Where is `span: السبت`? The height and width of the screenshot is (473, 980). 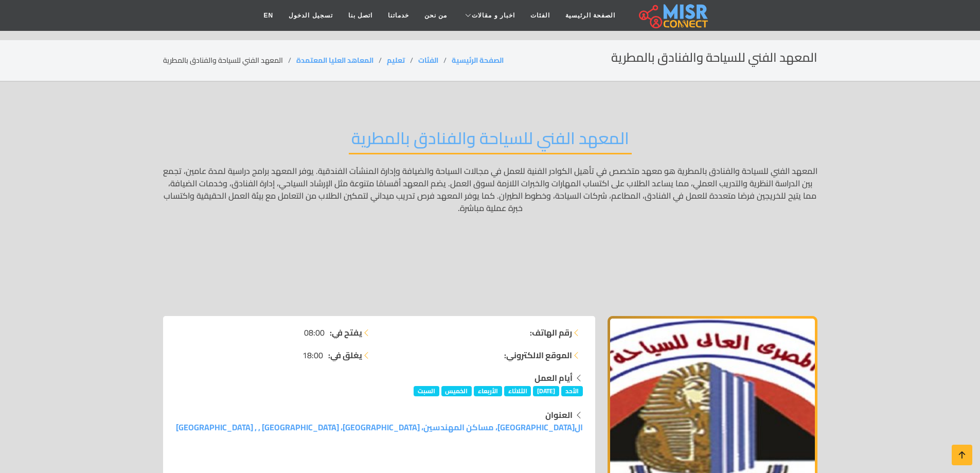 span: السبت is located at coordinates (426, 391).